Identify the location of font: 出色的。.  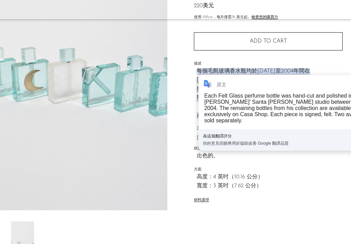
(208, 156).